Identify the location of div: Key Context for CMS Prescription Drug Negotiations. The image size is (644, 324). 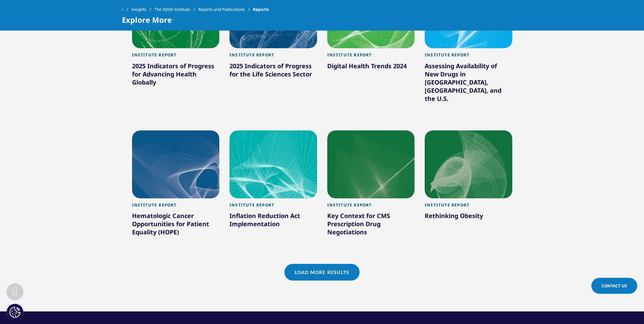
(371, 225).